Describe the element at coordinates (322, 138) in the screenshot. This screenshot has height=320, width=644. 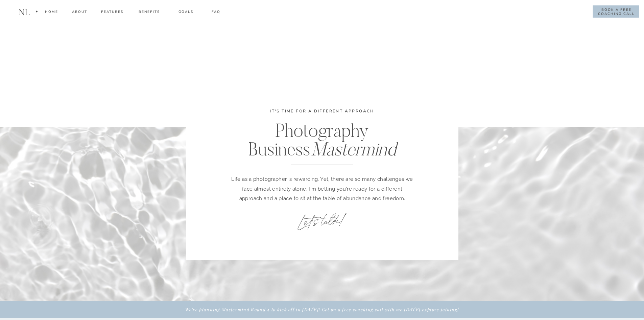
I see `p: Photography Business` at that location.